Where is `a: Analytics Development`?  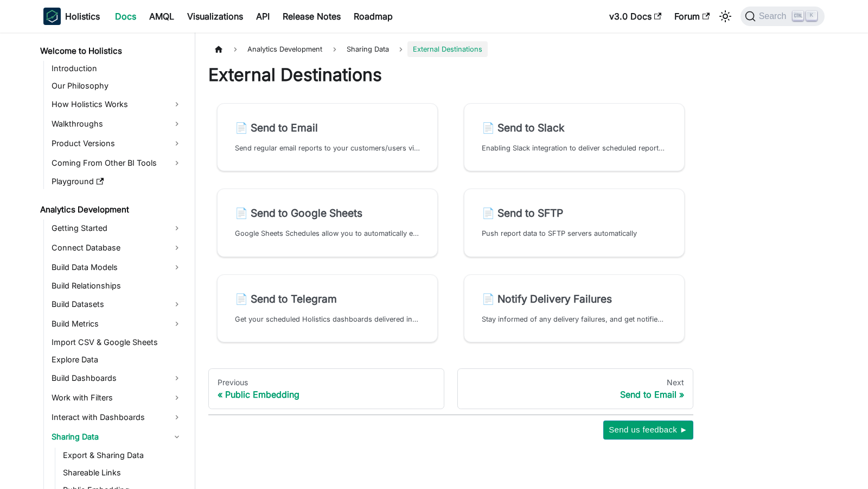
a: Analytics Development is located at coordinates (111, 210).